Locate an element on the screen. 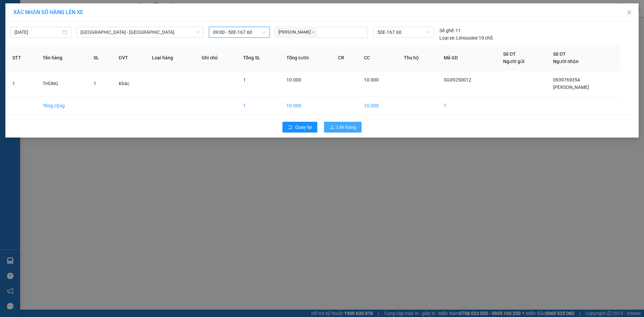 The width and height of the screenshot is (644, 317). th: Tên hàng is located at coordinates (63, 58).